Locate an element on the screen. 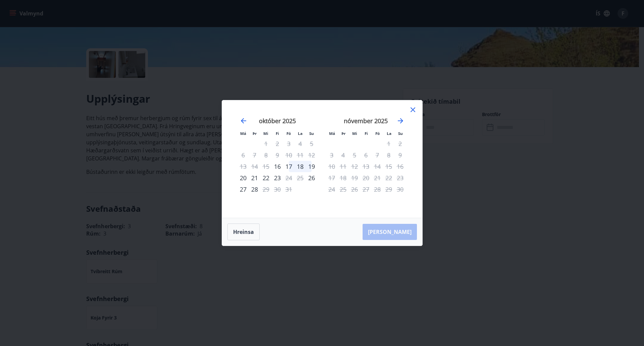  td: Not available. miðvikudagur, 12. nóvember 2025 is located at coordinates (355, 166).